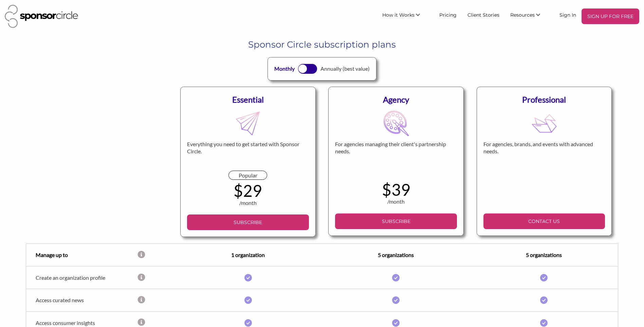  Describe the element at coordinates (396, 99) in the screenshot. I see `div: Agency` at that location.